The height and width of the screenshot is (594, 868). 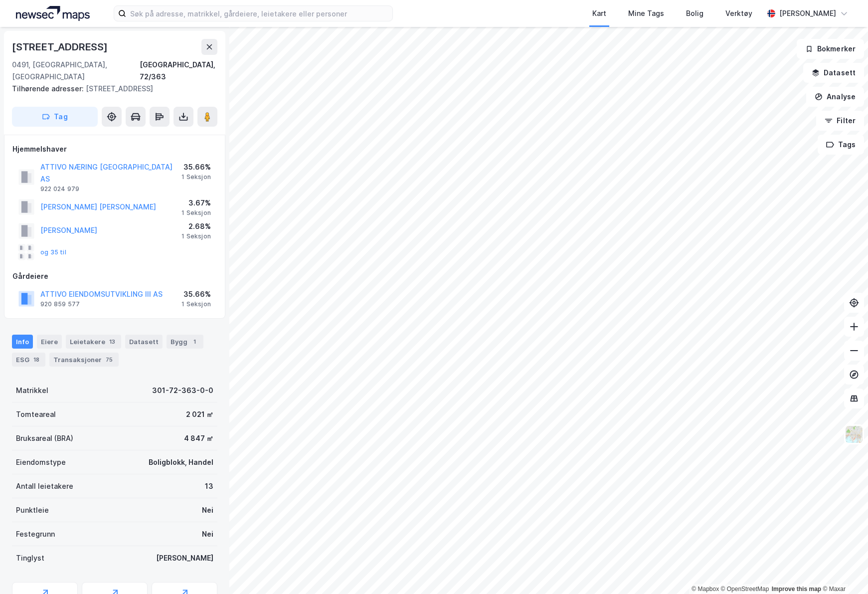 What do you see at coordinates (705, 589) in the screenshot?
I see `a: Mapbox` at bounding box center [705, 589].